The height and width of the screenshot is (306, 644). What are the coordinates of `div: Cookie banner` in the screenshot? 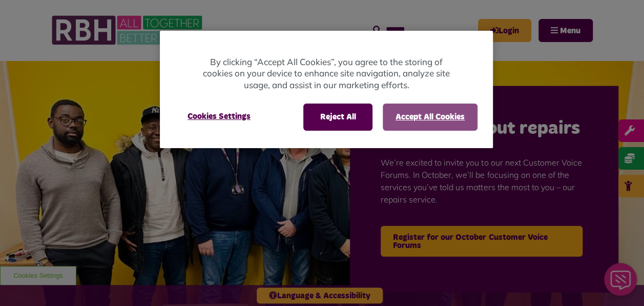 It's located at (327, 89).